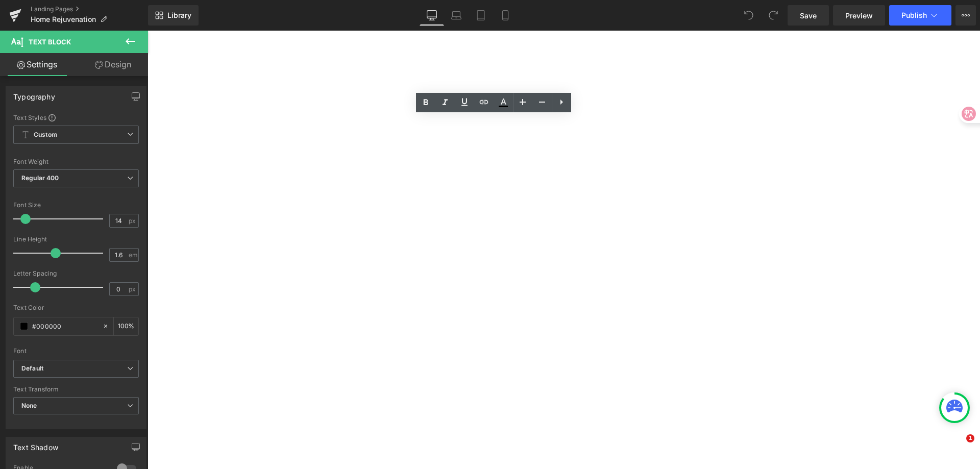  What do you see at coordinates (76, 351) in the screenshot?
I see `div: Font` at bounding box center [76, 351].